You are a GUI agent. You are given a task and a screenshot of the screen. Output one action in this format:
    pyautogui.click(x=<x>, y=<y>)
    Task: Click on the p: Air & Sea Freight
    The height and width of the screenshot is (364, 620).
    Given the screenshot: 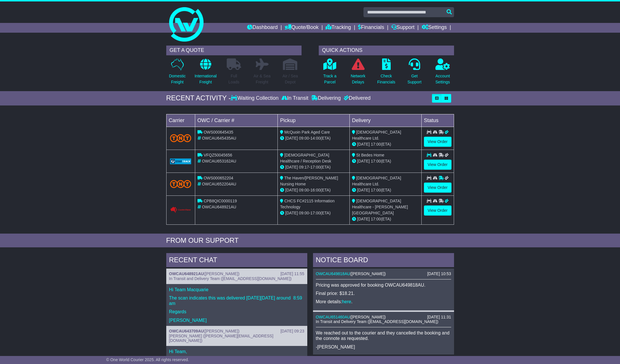 What is the action you would take?
    pyautogui.click(x=262, y=79)
    